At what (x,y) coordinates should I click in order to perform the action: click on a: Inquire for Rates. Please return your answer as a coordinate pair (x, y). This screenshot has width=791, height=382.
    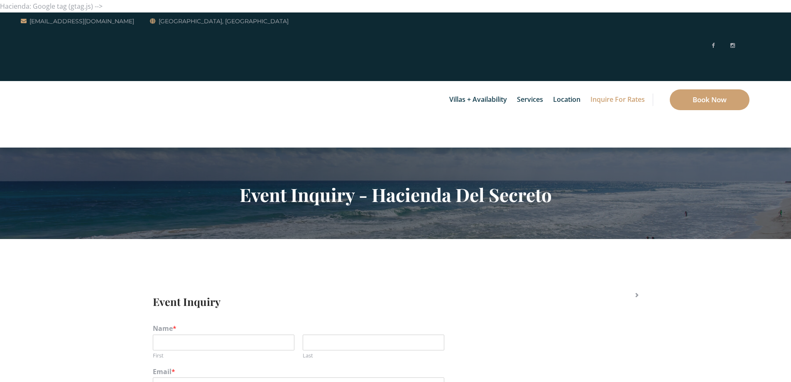
    Looking at the image, I should click on (618, 100).